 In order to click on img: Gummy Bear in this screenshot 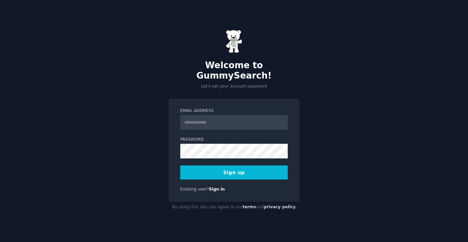, I will do `click(234, 41)`.